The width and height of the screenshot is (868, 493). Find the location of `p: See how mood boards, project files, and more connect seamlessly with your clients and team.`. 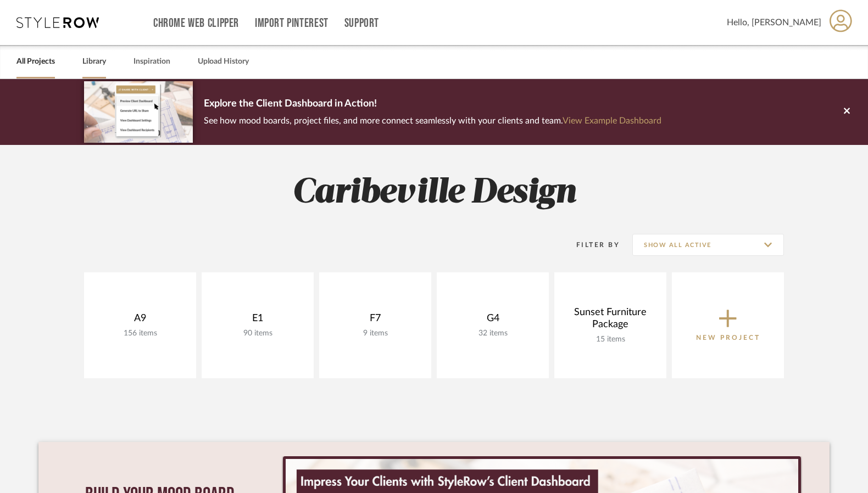

p: See how mood boards, project files, and more connect seamlessly with your clients and team. is located at coordinates (432, 120).